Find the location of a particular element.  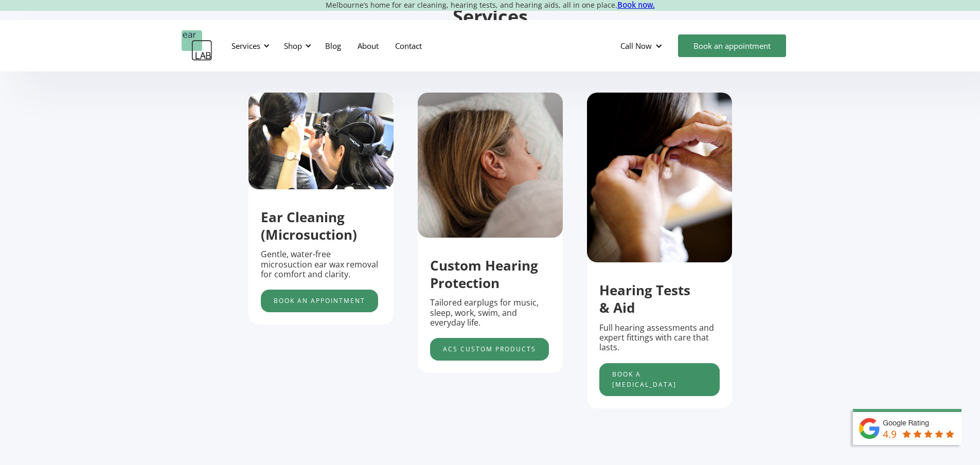

strong: Custom Hearing Protection is located at coordinates (484, 274).